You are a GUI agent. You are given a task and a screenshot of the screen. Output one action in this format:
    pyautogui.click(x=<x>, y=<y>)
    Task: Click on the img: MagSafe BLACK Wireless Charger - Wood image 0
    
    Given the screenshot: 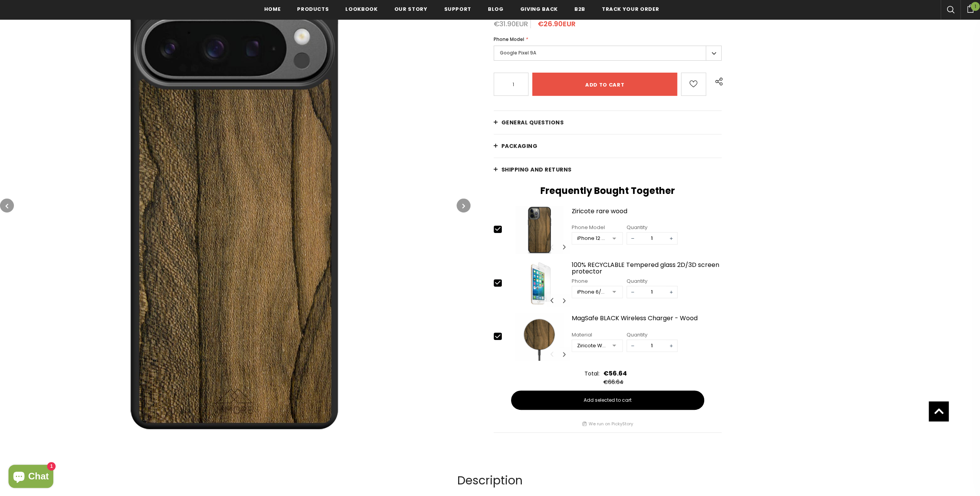 What is the action you would take?
    pyautogui.click(x=539, y=336)
    